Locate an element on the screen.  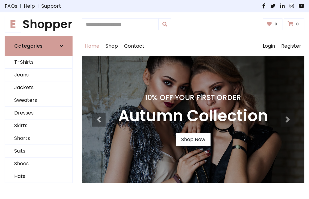
a: Dresses is located at coordinates (39, 113).